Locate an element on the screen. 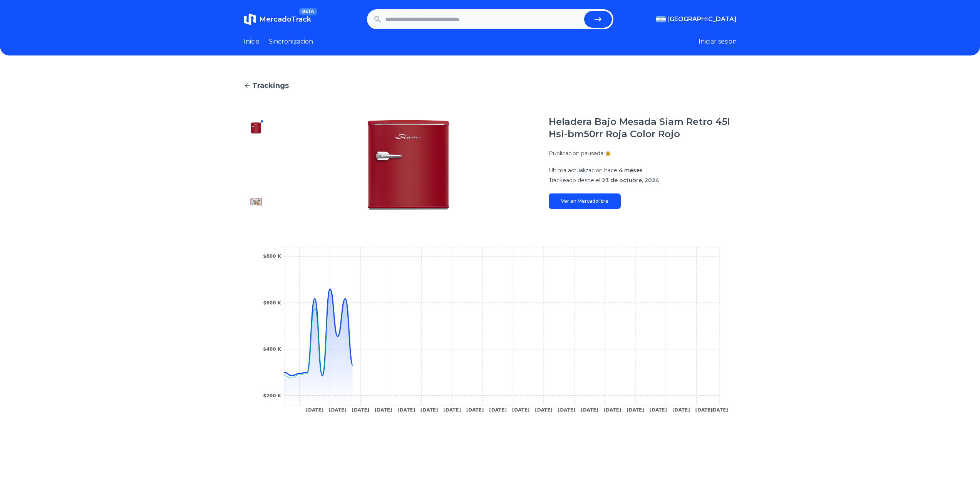 The height and width of the screenshot is (484, 980). a: Inicio is located at coordinates (252, 42).